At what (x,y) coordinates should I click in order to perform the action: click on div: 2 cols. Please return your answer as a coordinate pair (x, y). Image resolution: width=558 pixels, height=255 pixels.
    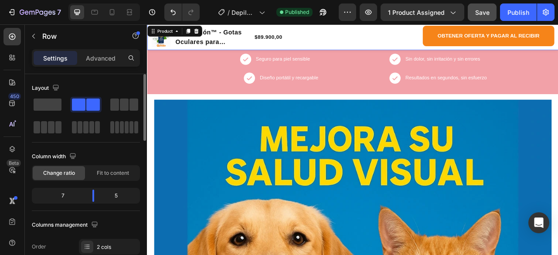
    Looking at the image, I should click on (117, 247).